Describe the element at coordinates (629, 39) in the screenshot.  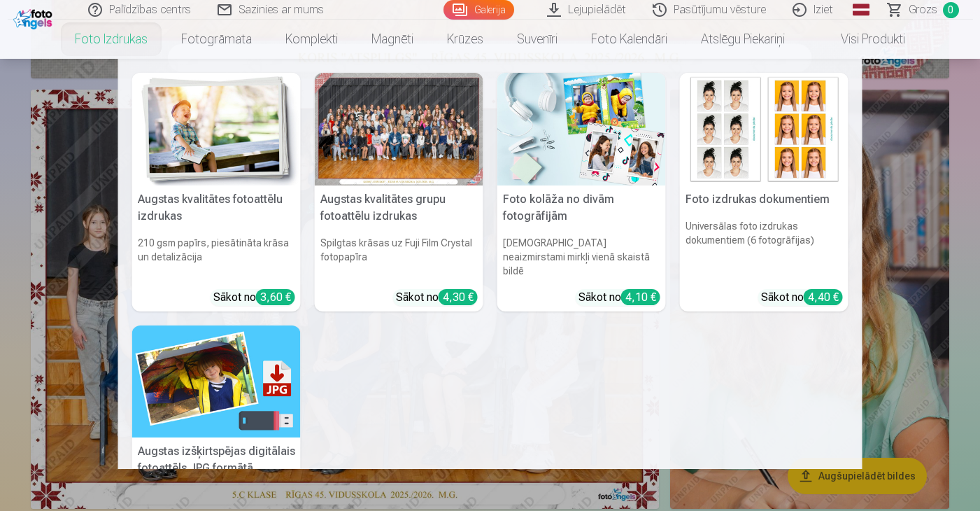
I see `a: Foto kalendāri` at that location.